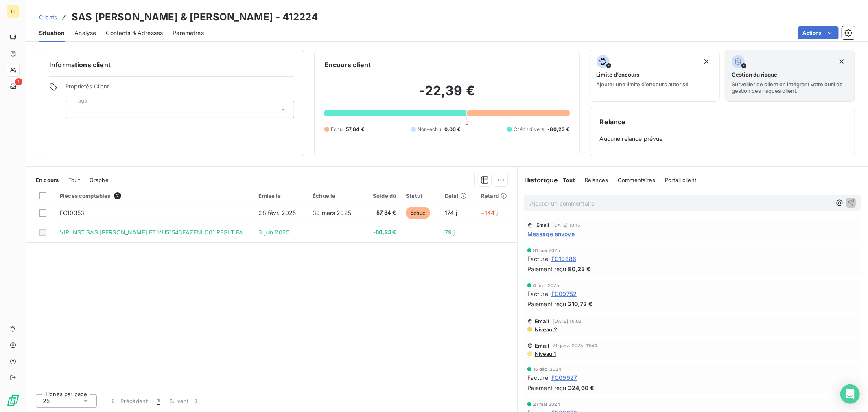 Image resolution: width=868 pixels, height=412 pixels. Describe the element at coordinates (581, 387) in the screenshot. I see `span: 324,60 €` at that location.